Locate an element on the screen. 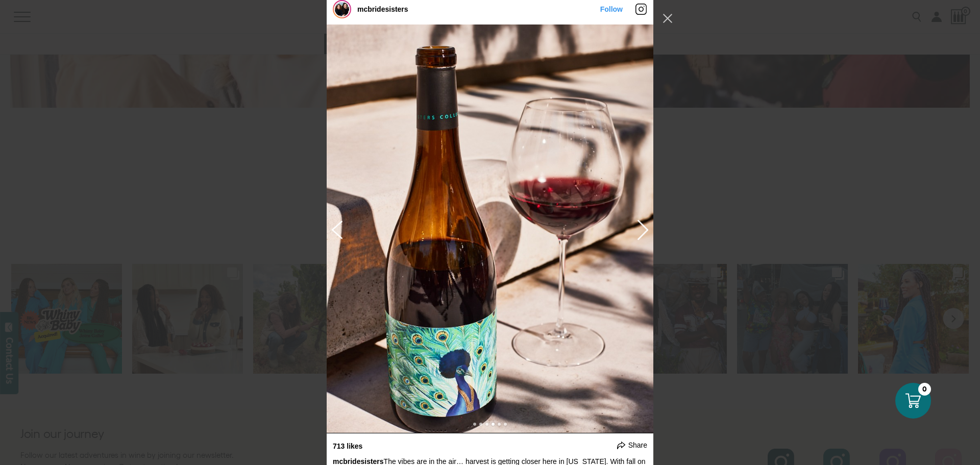 The image size is (980, 465). button: Next image is located at coordinates (339, 229).